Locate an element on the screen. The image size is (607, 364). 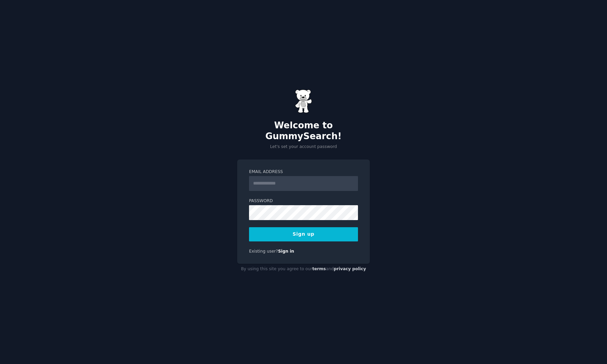
span: Existing user? is located at coordinates (264, 251).